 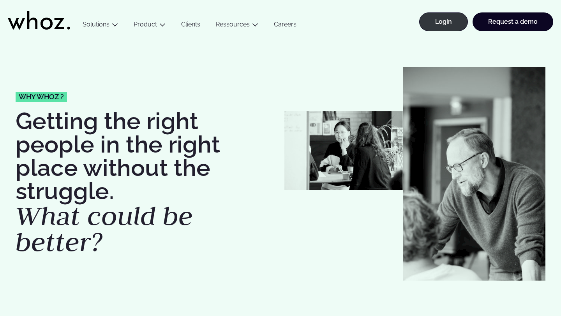 I want to click on a: Clients, so click(x=190, y=26).